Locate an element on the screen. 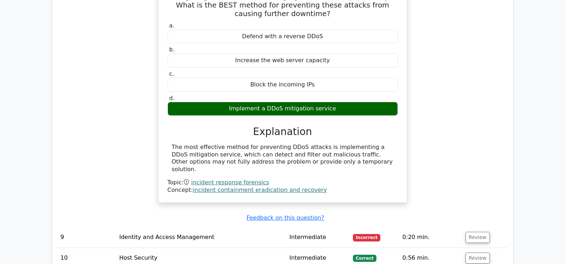  td: Intermediate is located at coordinates (319, 237).